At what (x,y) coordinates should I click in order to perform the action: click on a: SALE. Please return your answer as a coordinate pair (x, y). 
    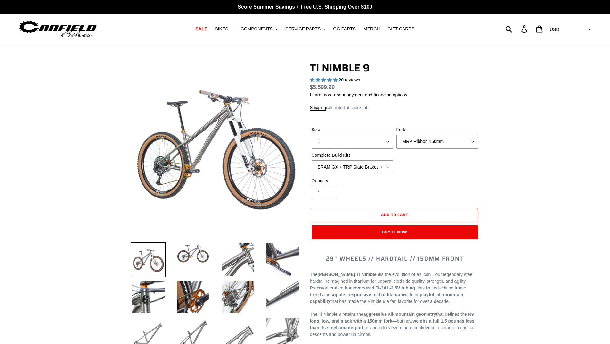
    Looking at the image, I should click on (201, 29).